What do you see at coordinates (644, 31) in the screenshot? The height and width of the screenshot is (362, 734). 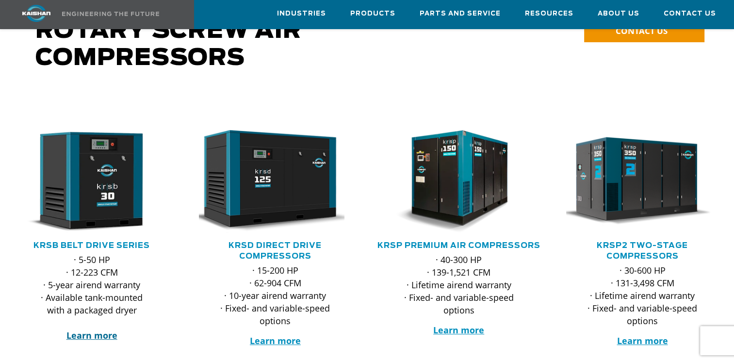 I see `a: CONTACT US` at bounding box center [644, 31].